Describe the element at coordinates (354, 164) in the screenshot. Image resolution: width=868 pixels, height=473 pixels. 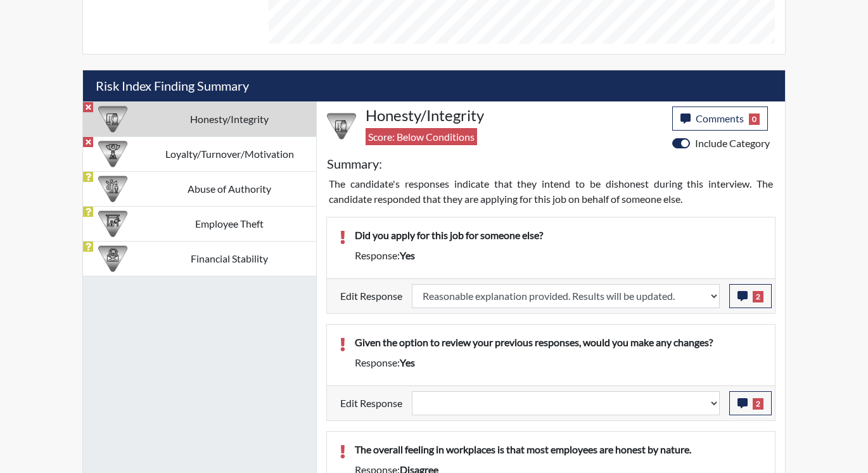
I see `h5: Summary:` at that location.